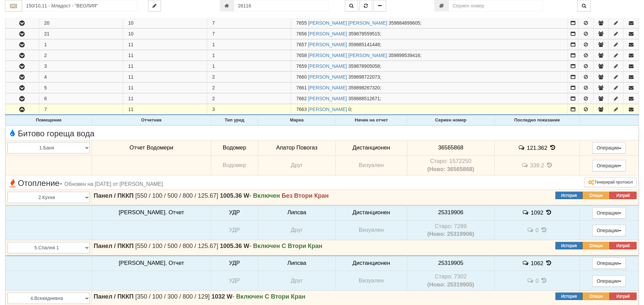  What do you see at coordinates (266, 246) in the screenshot?
I see `strong: Включен` at bounding box center [266, 246].